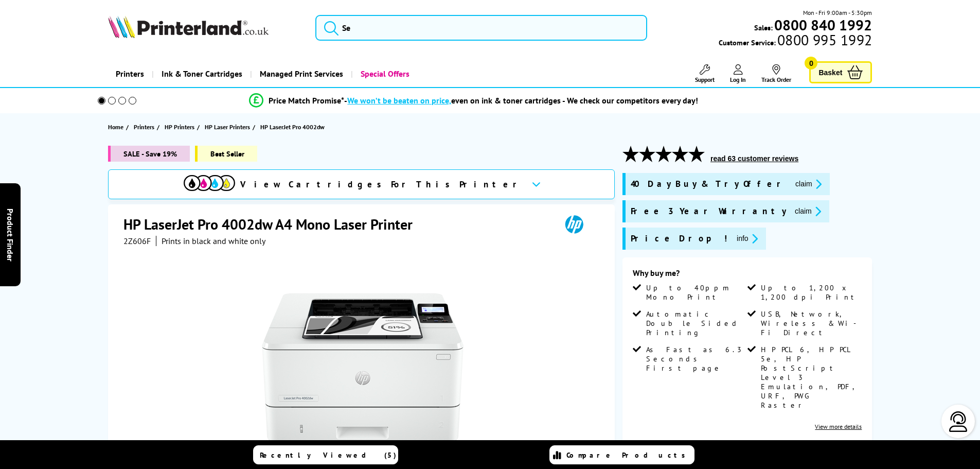  What do you see at coordinates (738, 79) in the screenshot?
I see `span: Log In` at bounding box center [738, 79].